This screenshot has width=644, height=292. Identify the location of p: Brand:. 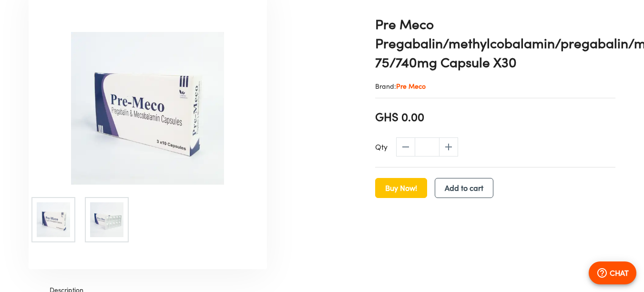
(495, 87).